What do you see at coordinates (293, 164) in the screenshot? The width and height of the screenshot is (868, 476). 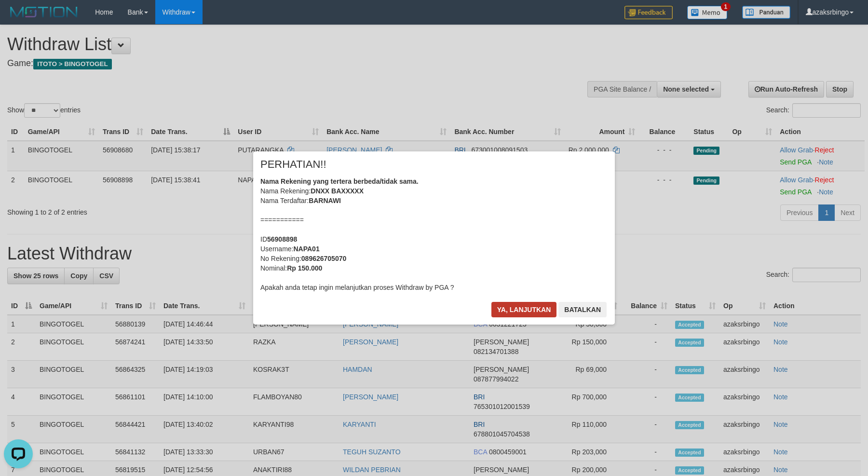 I see `span: PERHATIAN!!` at bounding box center [293, 164].